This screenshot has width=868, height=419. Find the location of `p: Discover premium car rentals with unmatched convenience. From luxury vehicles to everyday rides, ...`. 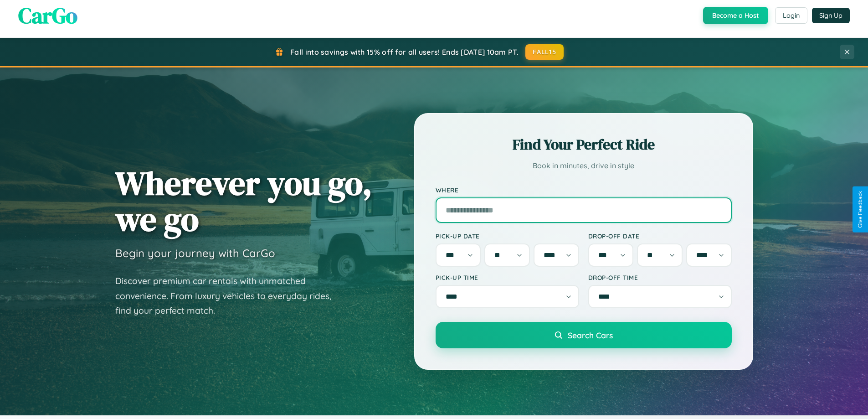

p: Discover premium car rentals with unmatched convenience. From luxury vehicles to everyday rides, ... is located at coordinates (229, 295).